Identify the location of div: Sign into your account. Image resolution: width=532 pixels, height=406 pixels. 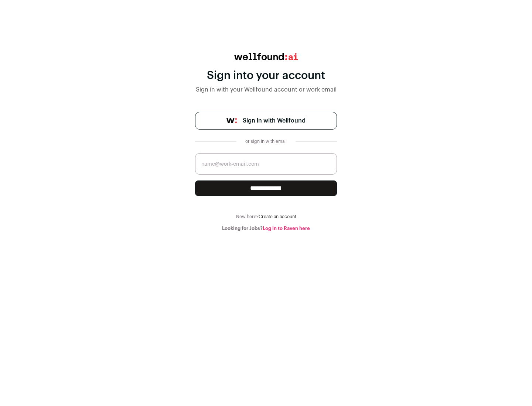
(266, 76).